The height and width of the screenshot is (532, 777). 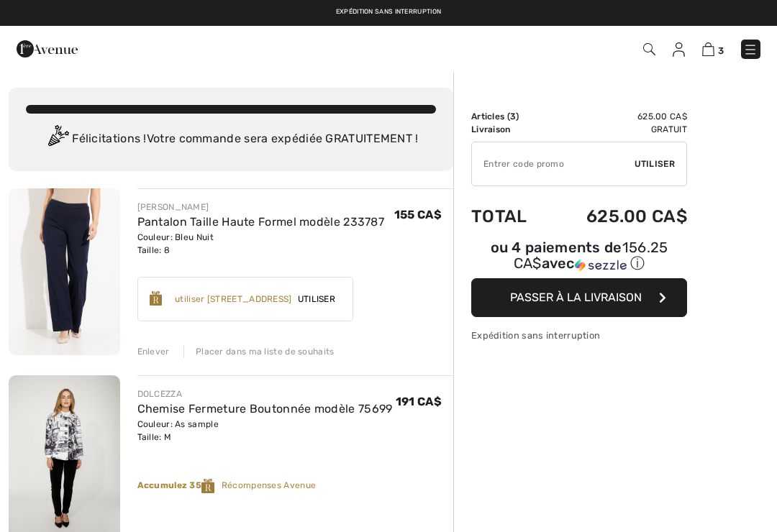 I want to click on div: Enlever, so click(x=153, y=352).